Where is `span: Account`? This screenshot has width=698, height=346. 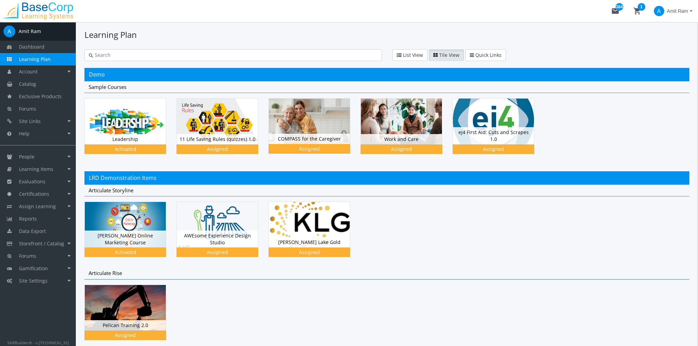
span: Account is located at coordinates (28, 71).